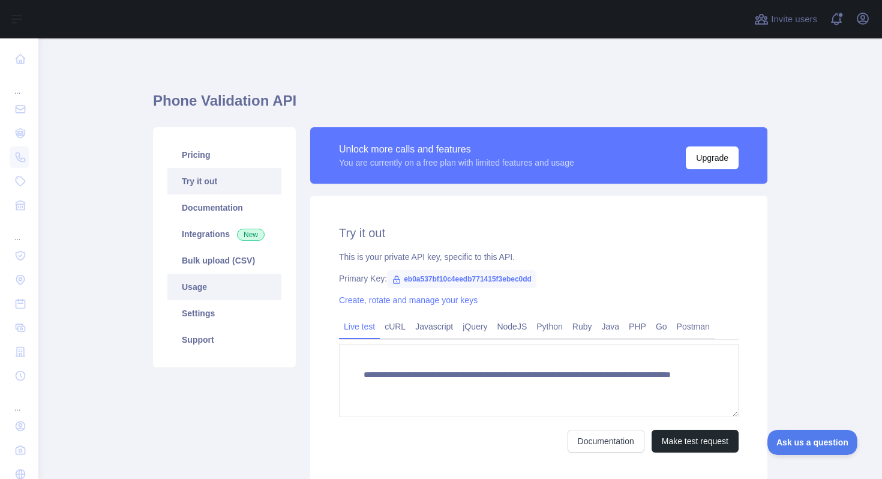 The width and height of the screenshot is (882, 479). What do you see at coordinates (434, 326) in the screenshot?
I see `a: Javascript` at bounding box center [434, 326].